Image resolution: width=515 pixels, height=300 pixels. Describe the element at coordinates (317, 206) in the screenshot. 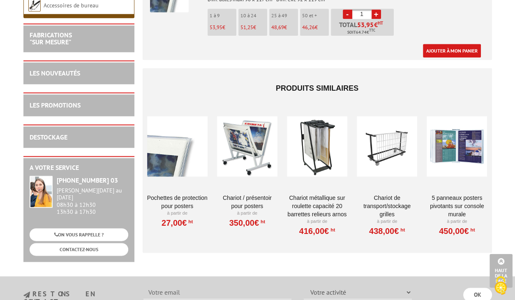

I see `a: Chariot métallique sur roulette capacité 20 barrettes relieurs ARNOS` at that location.